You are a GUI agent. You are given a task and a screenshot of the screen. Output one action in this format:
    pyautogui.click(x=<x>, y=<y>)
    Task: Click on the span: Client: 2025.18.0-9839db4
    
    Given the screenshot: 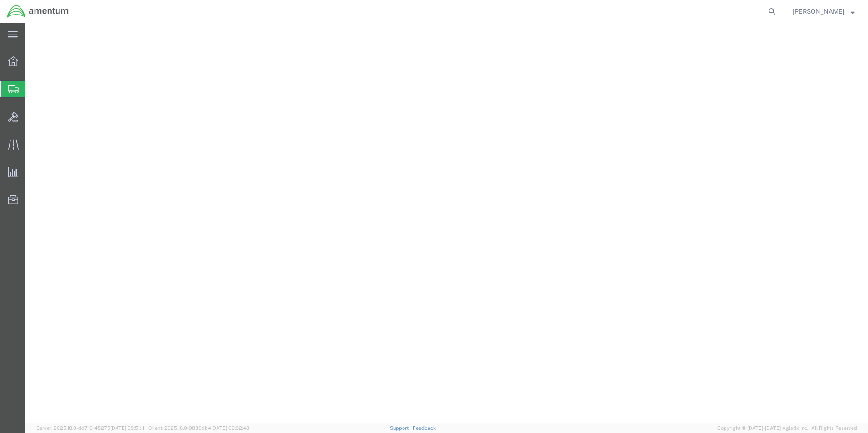 What is the action you would take?
    pyautogui.click(x=199, y=429)
    